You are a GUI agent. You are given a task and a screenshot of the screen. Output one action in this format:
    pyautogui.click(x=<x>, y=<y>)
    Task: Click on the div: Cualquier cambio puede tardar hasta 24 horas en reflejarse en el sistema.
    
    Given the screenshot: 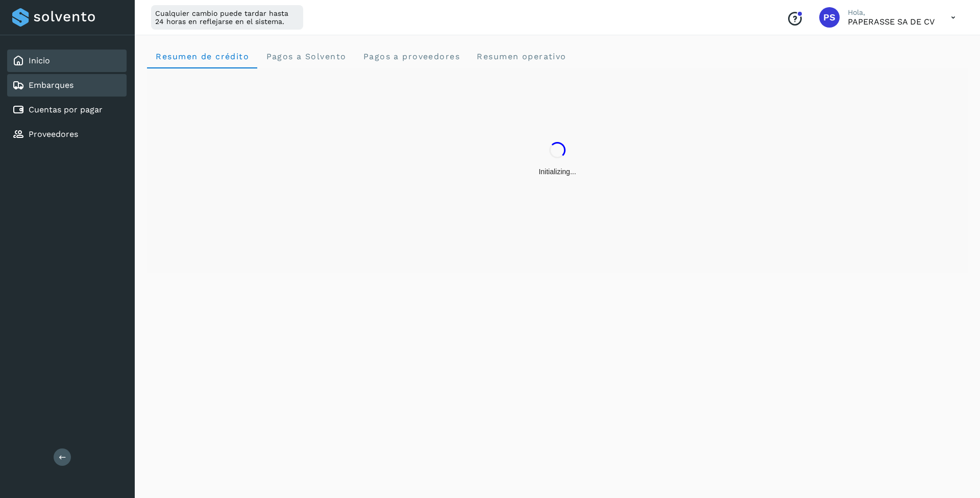 What is the action you would take?
    pyautogui.click(x=228, y=17)
    